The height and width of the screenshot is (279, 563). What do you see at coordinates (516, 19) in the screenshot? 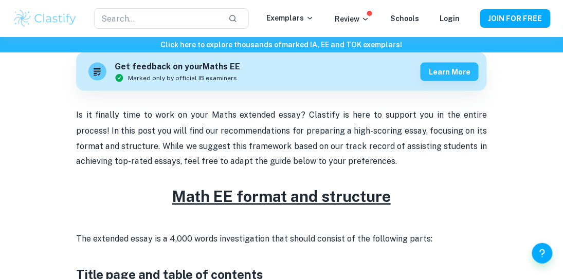
I see `button: JOIN FOR FREE` at bounding box center [516, 19].